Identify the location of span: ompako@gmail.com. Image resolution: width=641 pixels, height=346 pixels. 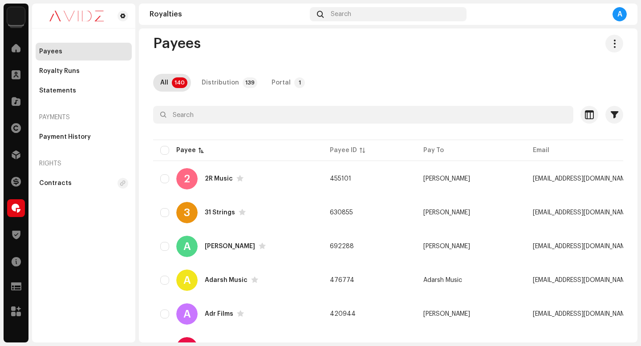
(582, 179).